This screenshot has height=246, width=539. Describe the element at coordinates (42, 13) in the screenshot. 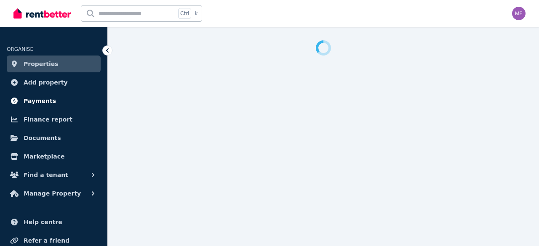

I see `img: RentBetter` at that location.